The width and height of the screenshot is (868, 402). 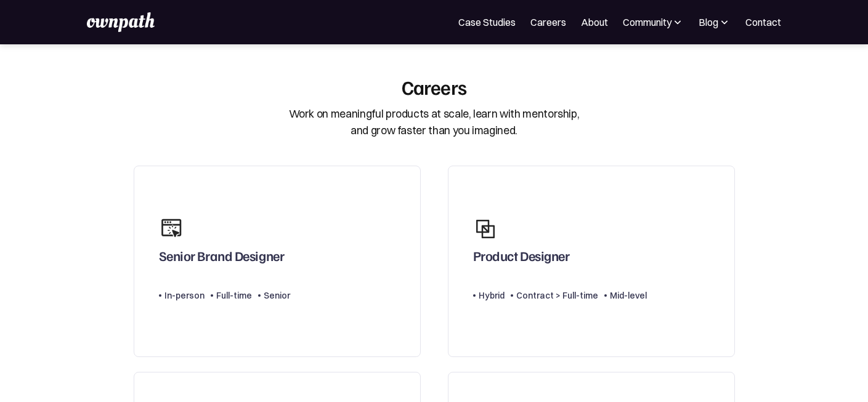 I want to click on div: Work on meaningful products at scale, learn with mentorship, and grow faster than you imagined., so click(x=434, y=122).